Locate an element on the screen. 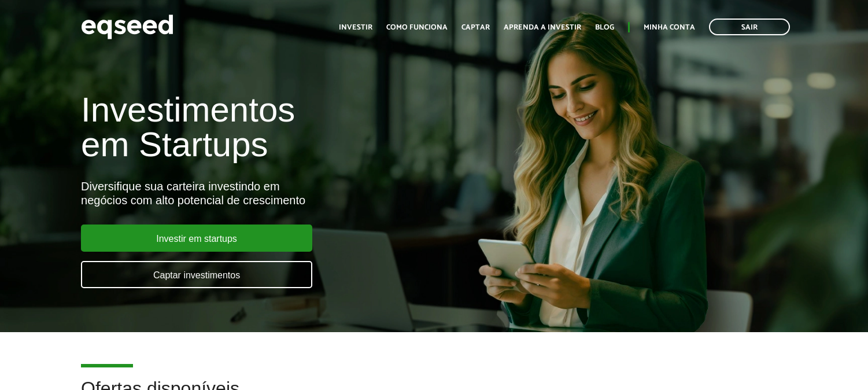 The image size is (868, 390). a: Captar investimentos is located at coordinates (197, 275).